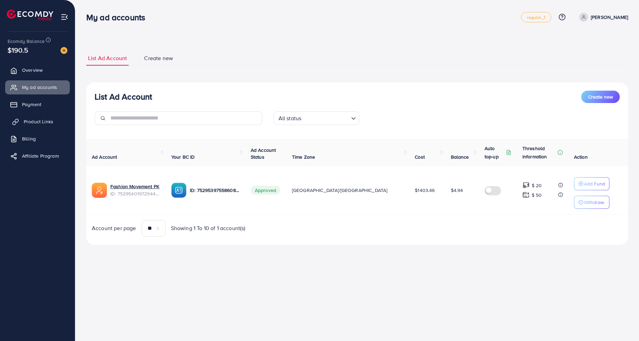 The width and height of the screenshot is (639, 341). I want to click on span: Affiliate Program, so click(40, 156).